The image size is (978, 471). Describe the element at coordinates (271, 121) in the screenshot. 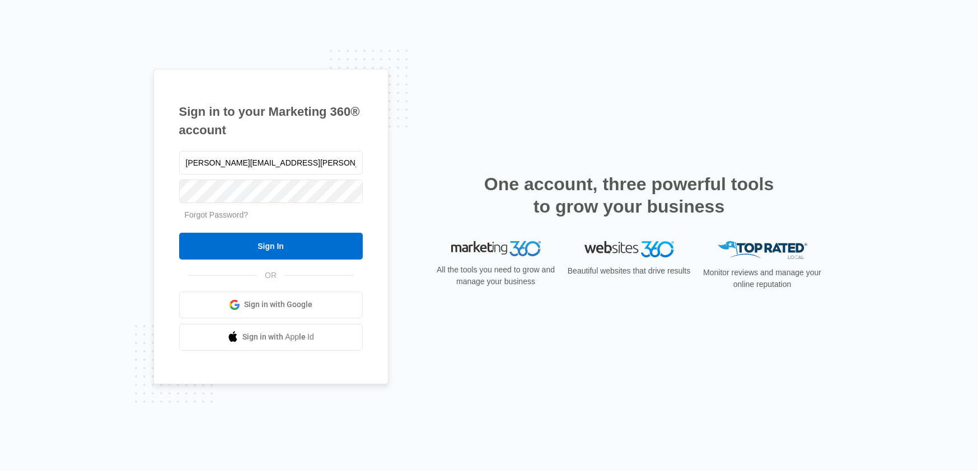

I see `h1: Sign in to your Marketing 360® account` at that location.